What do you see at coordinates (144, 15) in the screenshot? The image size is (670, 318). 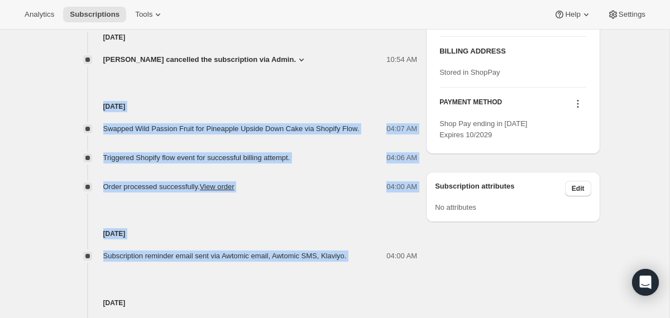 I see `span: Tools` at bounding box center [144, 15].